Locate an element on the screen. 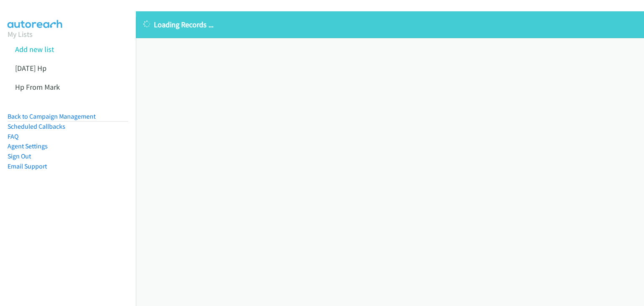 This screenshot has width=644, height=306. a: Back to Campaign Management is located at coordinates (52, 116).